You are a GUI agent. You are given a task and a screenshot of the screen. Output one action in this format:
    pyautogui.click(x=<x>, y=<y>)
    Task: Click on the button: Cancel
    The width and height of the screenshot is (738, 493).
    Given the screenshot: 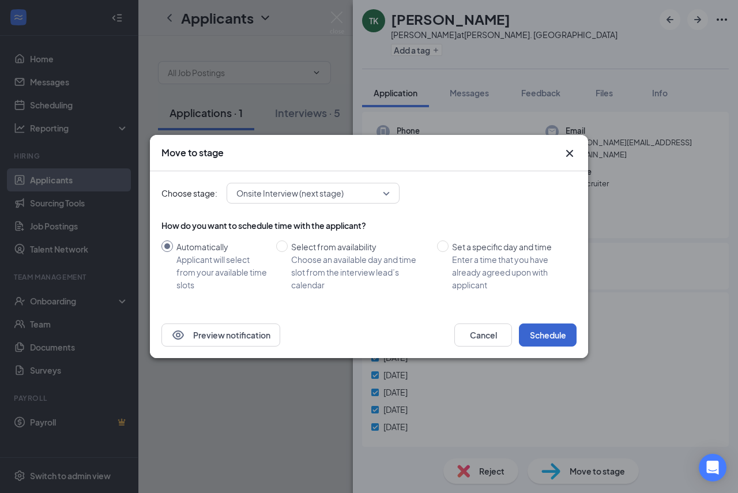 What is the action you would take?
    pyautogui.click(x=483, y=335)
    